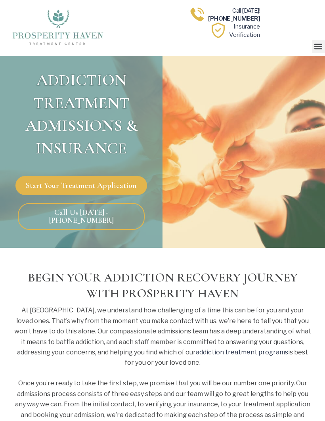 The image size is (325, 421). What do you see at coordinates (242, 352) in the screenshot?
I see `a: addiction treatment programs` at bounding box center [242, 352].